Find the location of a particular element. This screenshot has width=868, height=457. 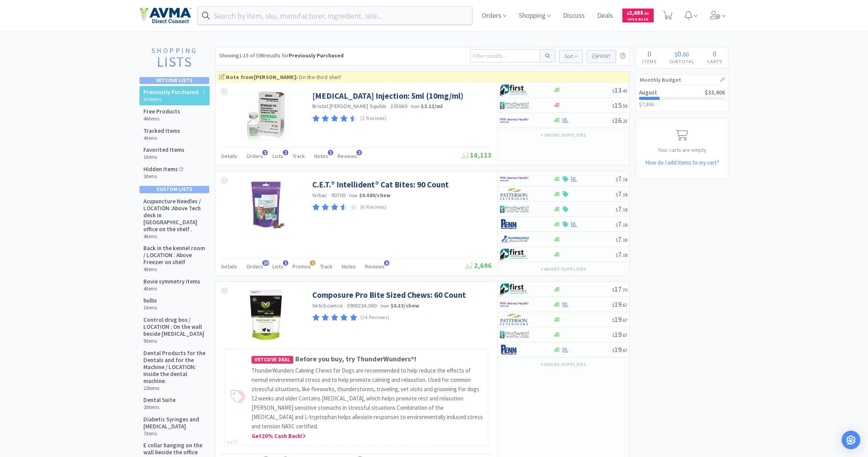

a: $2,688.81Cash Back is located at coordinates (638, 15).